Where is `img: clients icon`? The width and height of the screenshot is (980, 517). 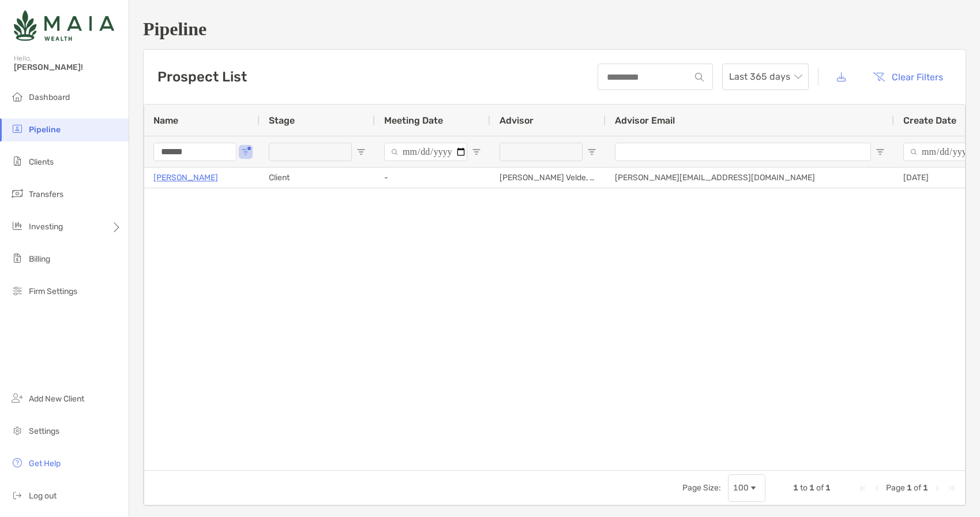 img: clients icon is located at coordinates (18, 162).